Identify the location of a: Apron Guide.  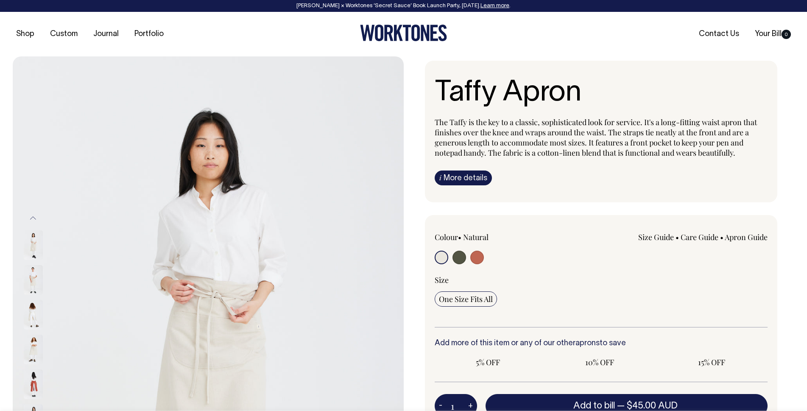
(746, 237).